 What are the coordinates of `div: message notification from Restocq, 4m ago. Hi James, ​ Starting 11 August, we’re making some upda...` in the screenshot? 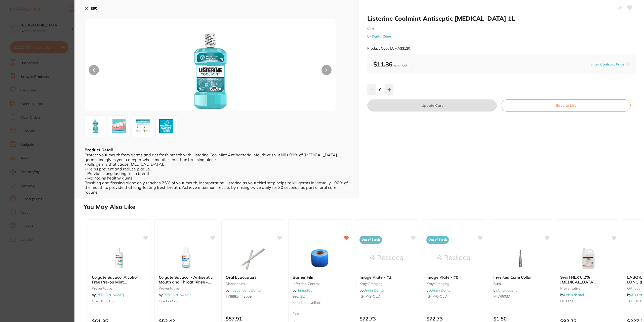 It's located at (50, 49).